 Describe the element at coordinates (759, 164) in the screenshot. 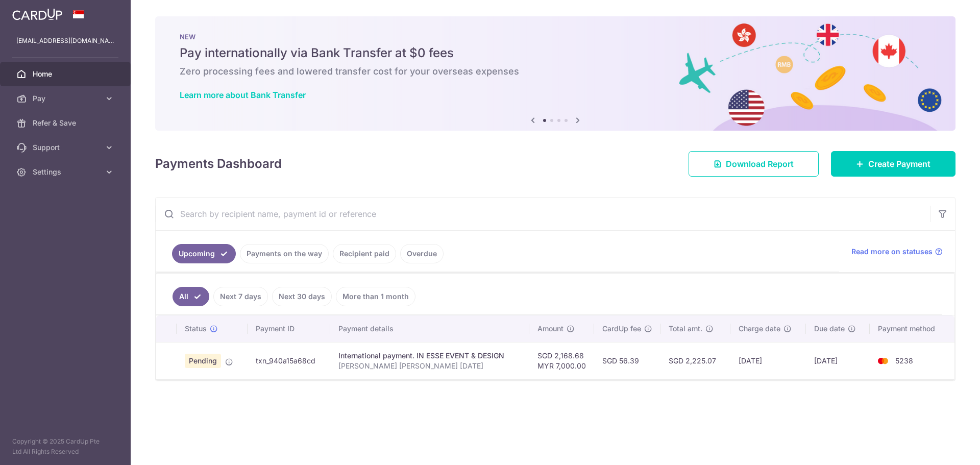

I see `span: Download Report` at that location.